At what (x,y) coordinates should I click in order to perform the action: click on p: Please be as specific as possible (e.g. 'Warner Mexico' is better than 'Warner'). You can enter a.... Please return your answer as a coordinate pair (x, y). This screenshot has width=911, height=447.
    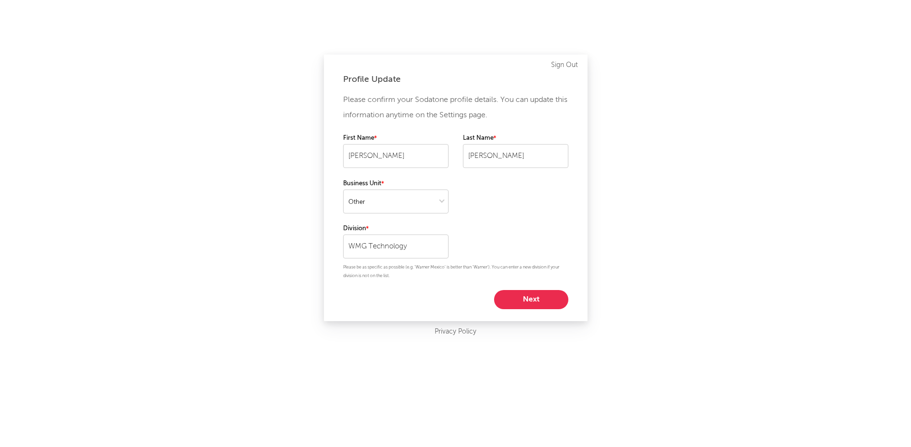
    Looking at the image, I should click on (456, 272).